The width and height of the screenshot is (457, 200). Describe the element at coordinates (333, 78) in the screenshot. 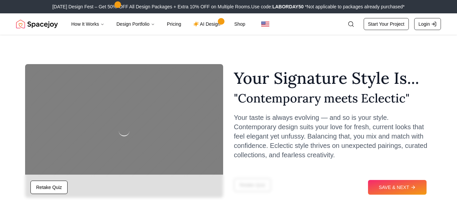

I see `h1: Your Signature Style Is...` at that location.